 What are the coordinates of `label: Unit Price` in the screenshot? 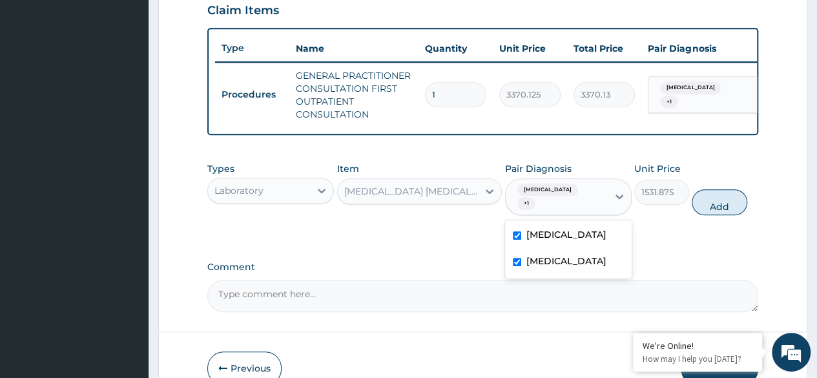 It's located at (658, 169).